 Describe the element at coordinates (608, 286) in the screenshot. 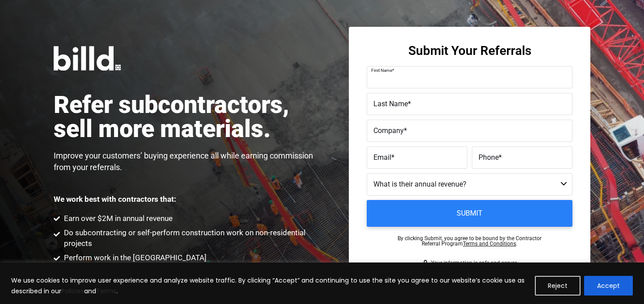

I see `button: Accept` at that location.